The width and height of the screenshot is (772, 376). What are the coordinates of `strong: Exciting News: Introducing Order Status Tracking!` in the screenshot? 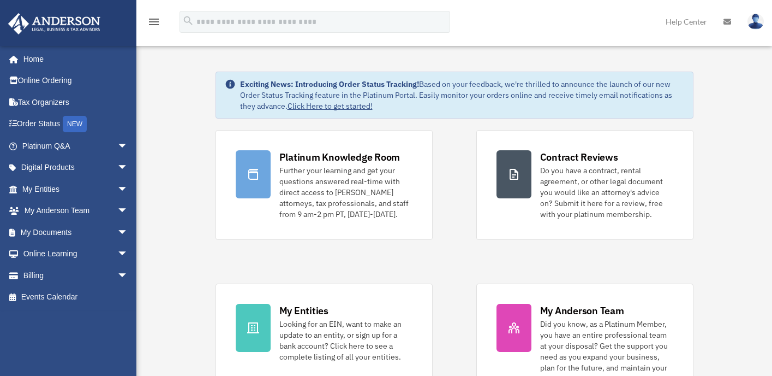 It's located at (330, 84).